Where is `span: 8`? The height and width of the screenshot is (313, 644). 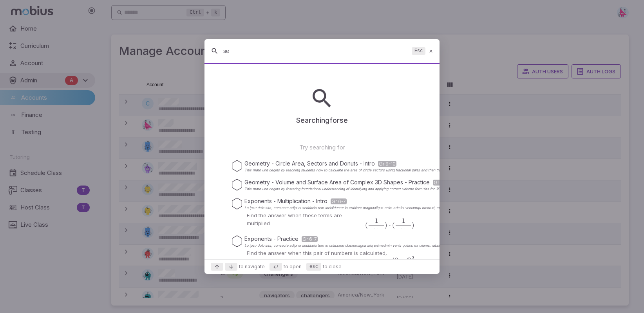
span: 8 is located at coordinates (397, 260).